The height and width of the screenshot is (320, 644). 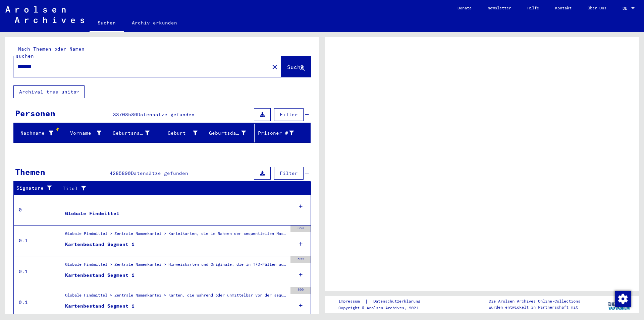 I want to click on div: Globale Findmittel > Zentrale Namenkartei > Karten, die während oder unmittelbar vor der sequenti..., so click(x=176, y=297).